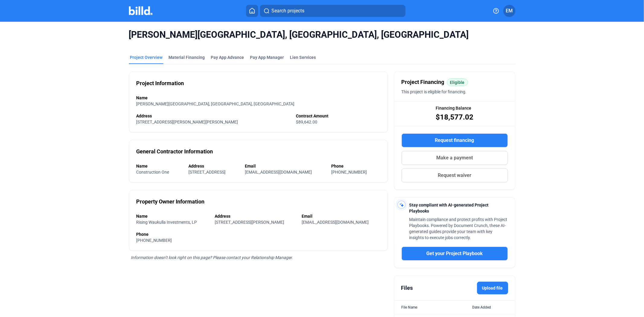 The width and height of the screenshot is (644, 317). Describe the element at coordinates (454, 117) in the screenshot. I see `span: $18,577.02` at that location.